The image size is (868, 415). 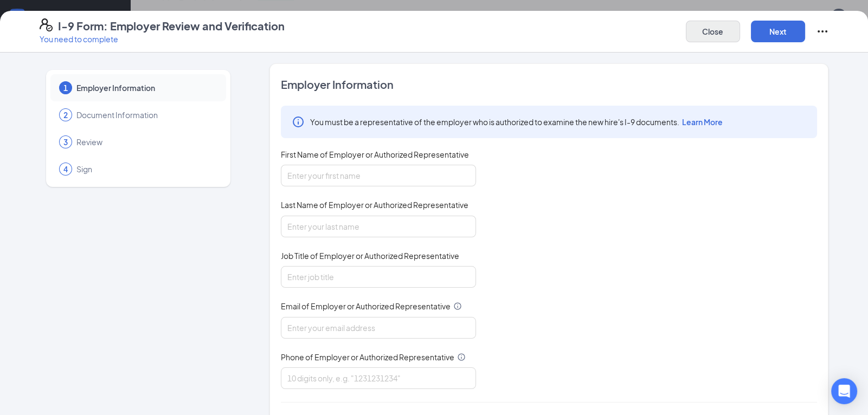 I want to click on span: Review, so click(x=146, y=142).